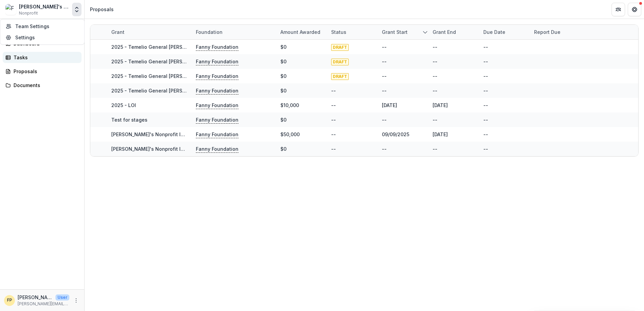 The image size is (644, 311). What do you see at coordinates (9, 300) in the screenshot?
I see `div: Fanny President` at bounding box center [9, 300].